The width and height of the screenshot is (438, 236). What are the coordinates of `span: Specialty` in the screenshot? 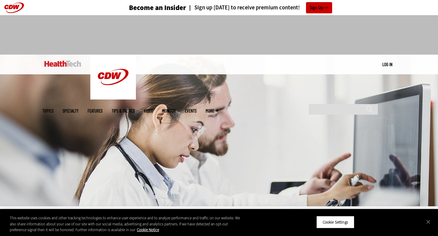 It's located at (71, 111).